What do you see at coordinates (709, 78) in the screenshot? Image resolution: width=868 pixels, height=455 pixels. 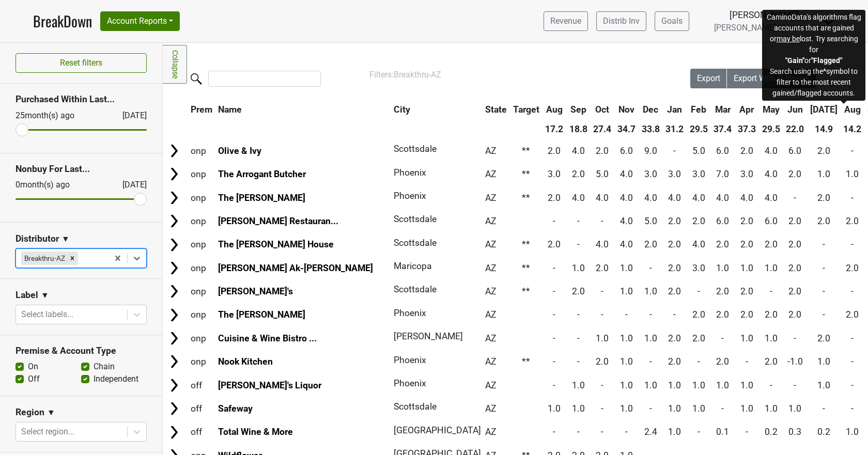 I see `span: Export` at bounding box center [709, 78].